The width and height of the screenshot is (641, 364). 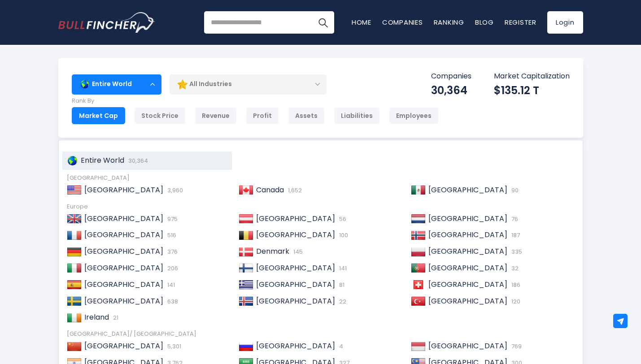 What do you see at coordinates (341, 284) in the screenshot?
I see `span: 81` at bounding box center [341, 284].